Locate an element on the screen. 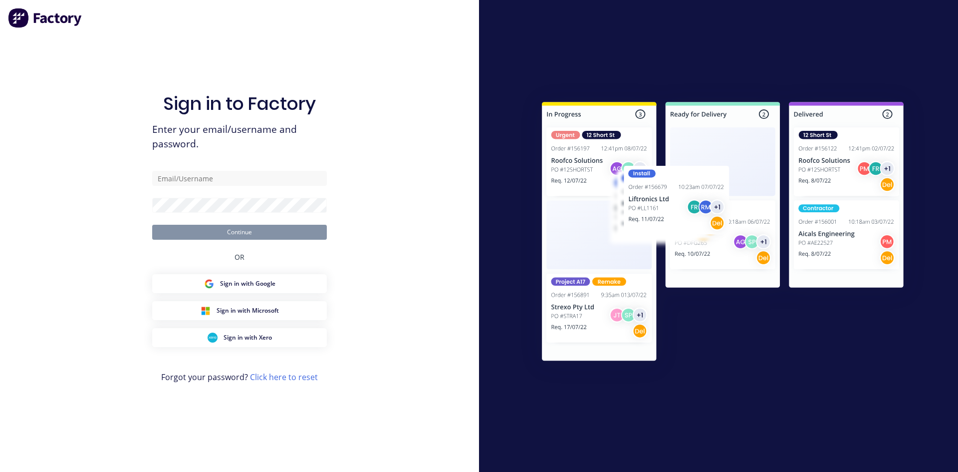  img: Microsoft Sign in is located at coordinates (206, 310).